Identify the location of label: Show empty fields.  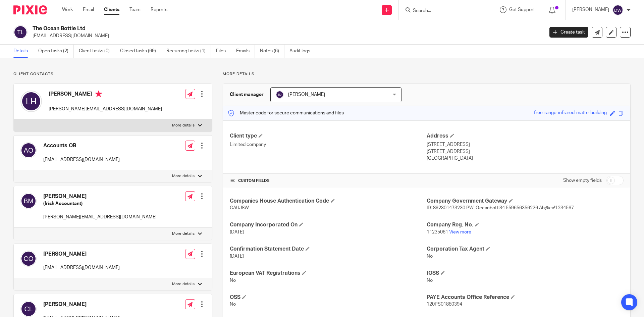
(582, 180).